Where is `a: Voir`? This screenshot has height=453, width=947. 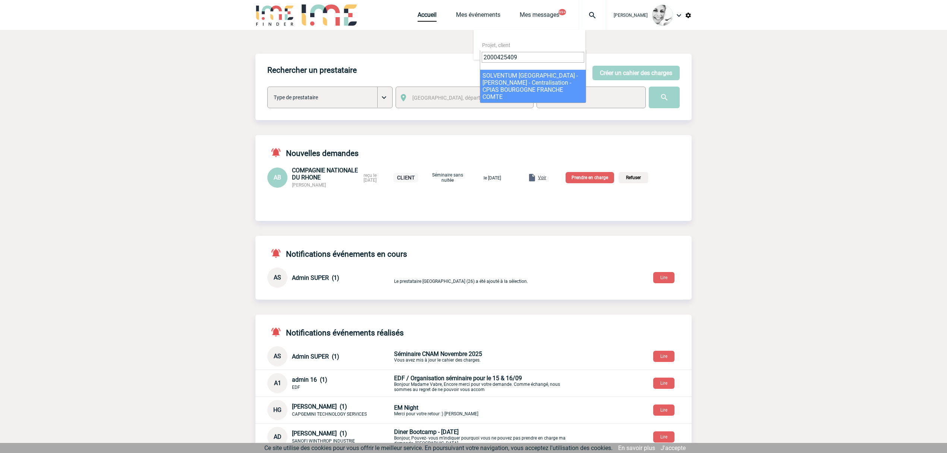
a: Voir is located at coordinates (529, 177).